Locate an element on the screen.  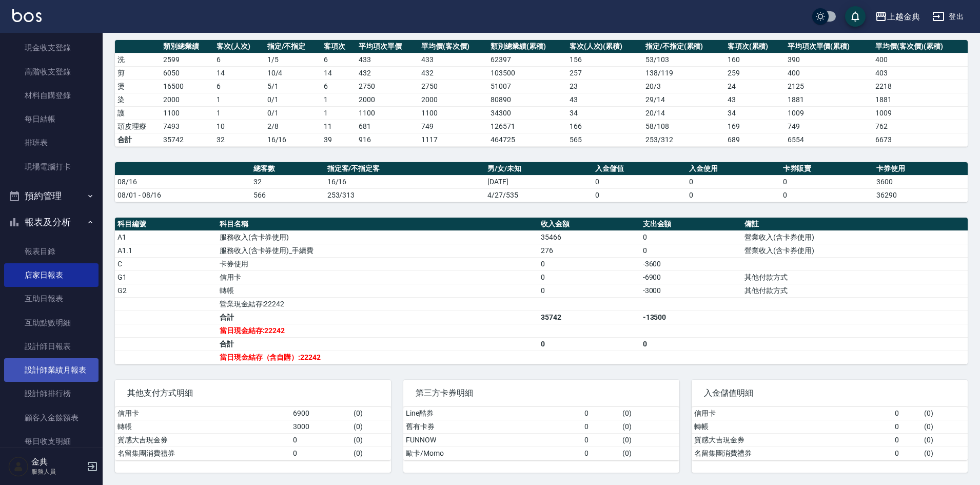
span: 第三方卡券明細 is located at coordinates (541, 394).